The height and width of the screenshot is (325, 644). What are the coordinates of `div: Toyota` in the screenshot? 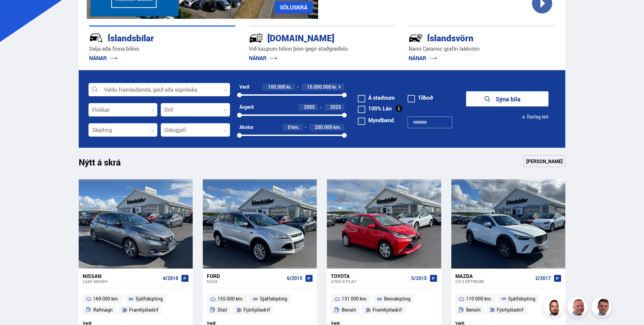 It's located at (370, 276).